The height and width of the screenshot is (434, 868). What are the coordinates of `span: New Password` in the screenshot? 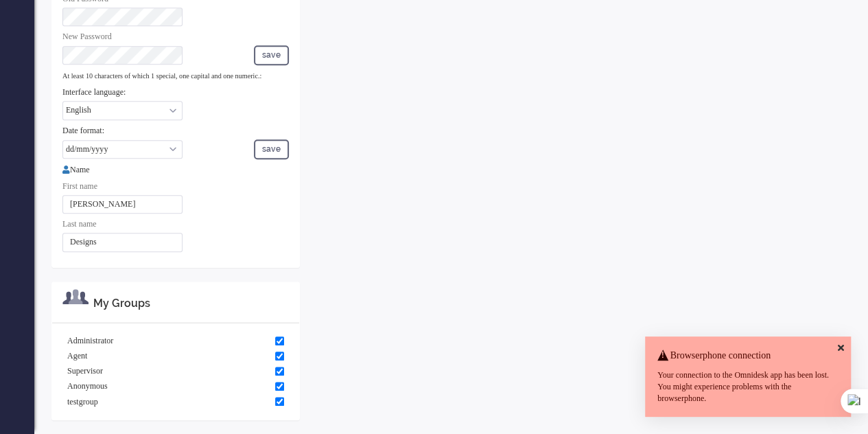 It's located at (87, 37).